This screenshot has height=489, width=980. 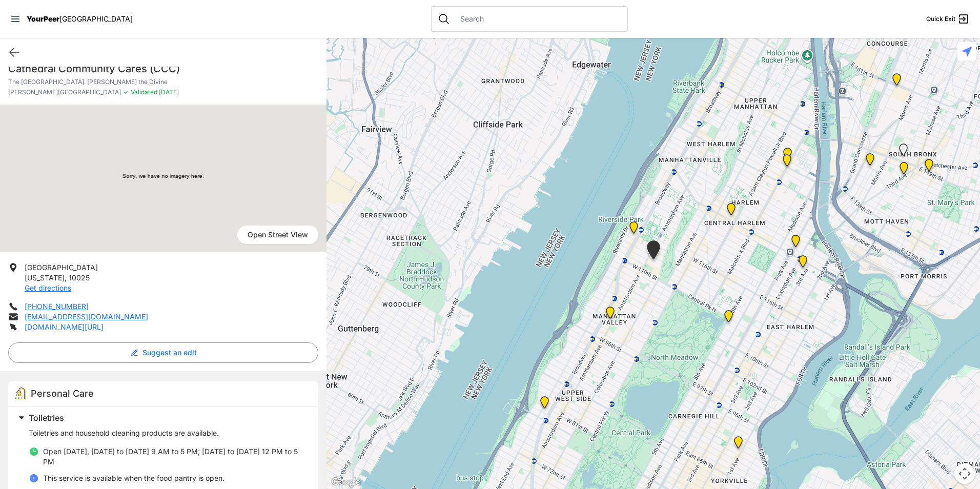 I want to click on div: Pathways Adult Drop-In Program, so click(x=544, y=405).